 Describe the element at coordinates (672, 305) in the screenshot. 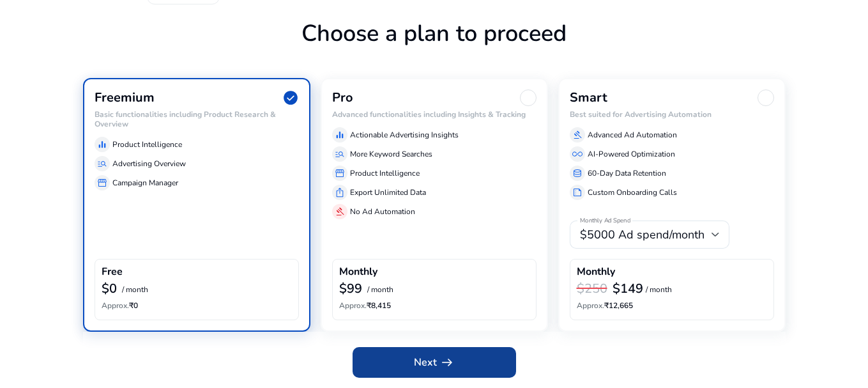

I see `h6: ₹12,665` at that location.